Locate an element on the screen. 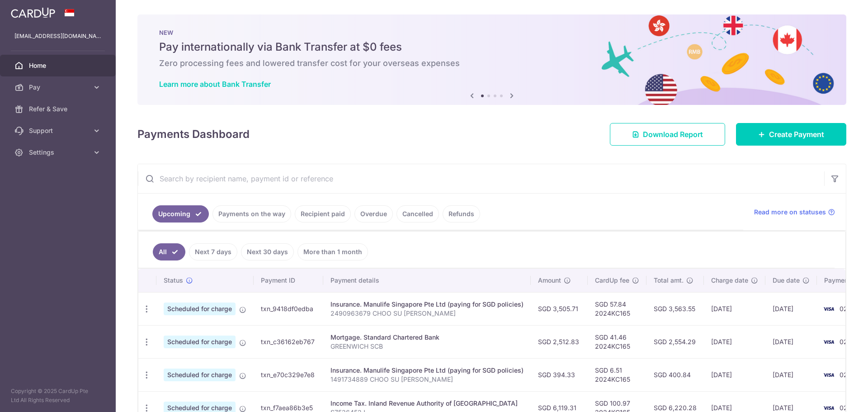 The image size is (868, 412). a: Download Report is located at coordinates (667, 135).